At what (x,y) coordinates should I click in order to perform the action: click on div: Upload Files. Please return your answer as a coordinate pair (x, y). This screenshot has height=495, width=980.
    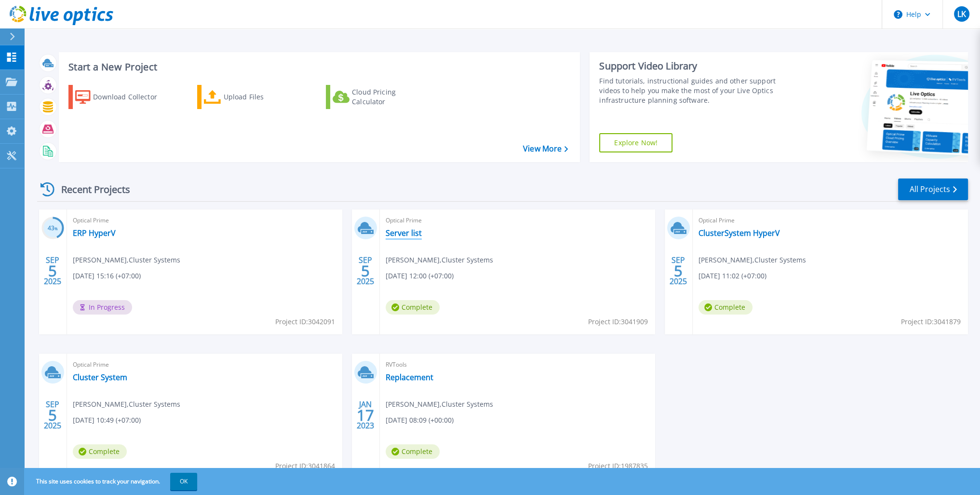
    Looking at the image, I should click on (263, 97).